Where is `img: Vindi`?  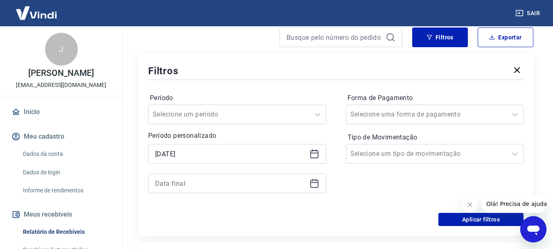 img: Vindi is located at coordinates (36, 13).